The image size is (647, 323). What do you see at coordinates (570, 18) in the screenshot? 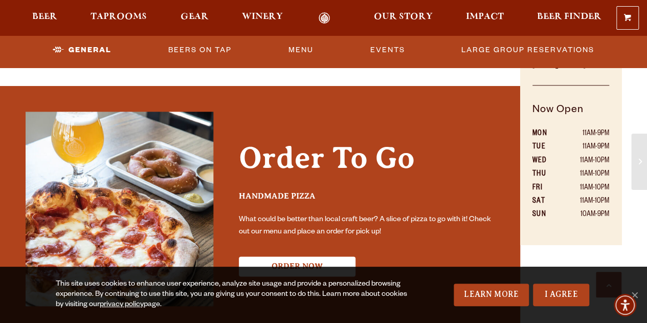
I see `a: Beer Finder` at bounding box center [570, 18].